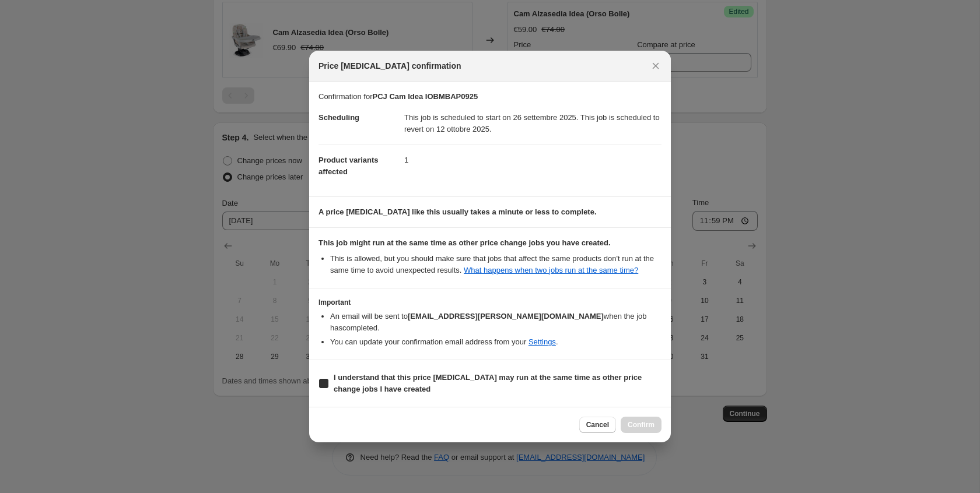  Describe the element at coordinates (597, 425) in the screenshot. I see `button: Cancel` at that location.